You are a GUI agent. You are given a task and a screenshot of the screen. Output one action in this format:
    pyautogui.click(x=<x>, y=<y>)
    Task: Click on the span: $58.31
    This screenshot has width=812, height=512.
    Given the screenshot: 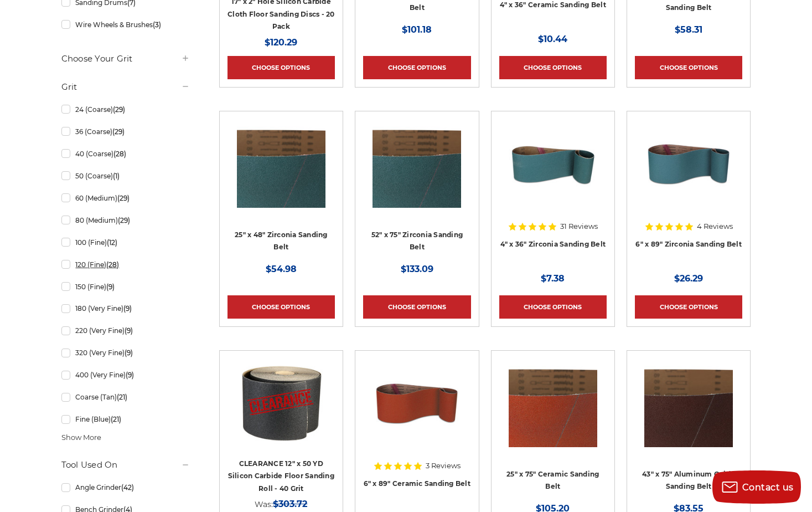 What is the action you would take?
    pyautogui.click(x=689, y=29)
    